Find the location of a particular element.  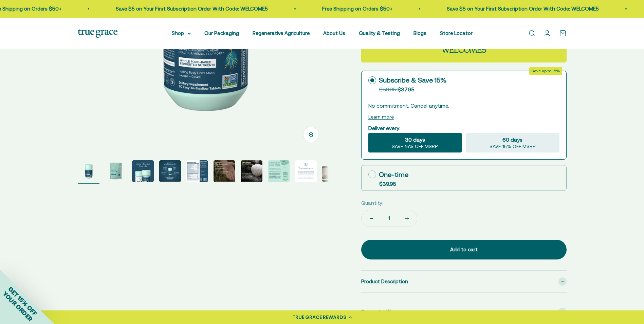

div: Add to cart is located at coordinates (463, 250).